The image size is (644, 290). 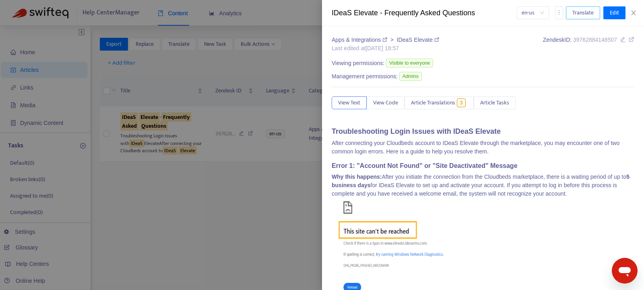 I want to click on a: Apps & Integrations, so click(x=360, y=40).